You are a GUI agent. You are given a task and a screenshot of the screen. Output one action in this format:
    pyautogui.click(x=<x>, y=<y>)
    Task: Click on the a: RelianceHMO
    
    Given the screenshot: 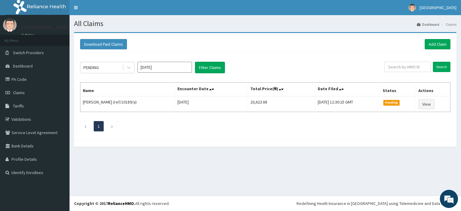 What is the action you would take?
    pyautogui.click(x=121, y=203)
    